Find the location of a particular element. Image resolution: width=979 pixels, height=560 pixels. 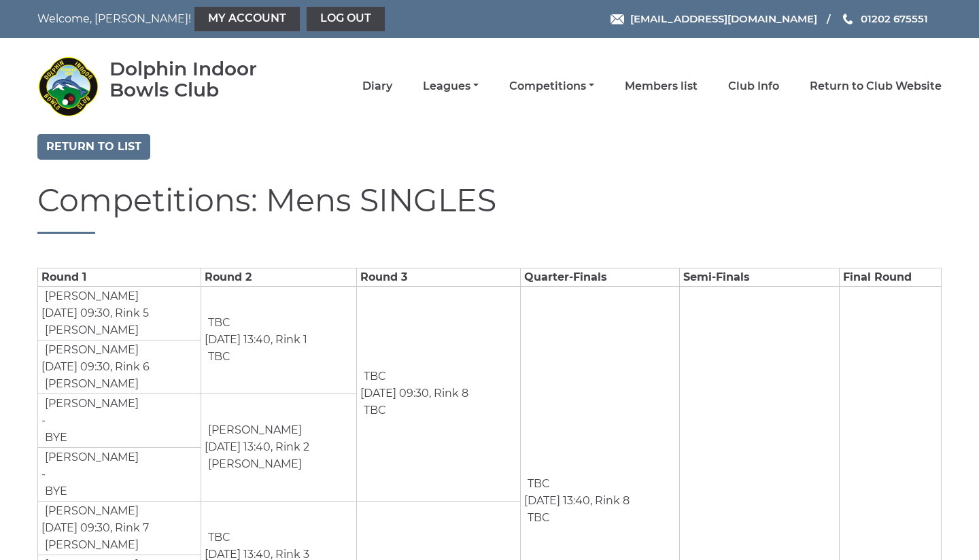

img: Phone us is located at coordinates (848, 19).